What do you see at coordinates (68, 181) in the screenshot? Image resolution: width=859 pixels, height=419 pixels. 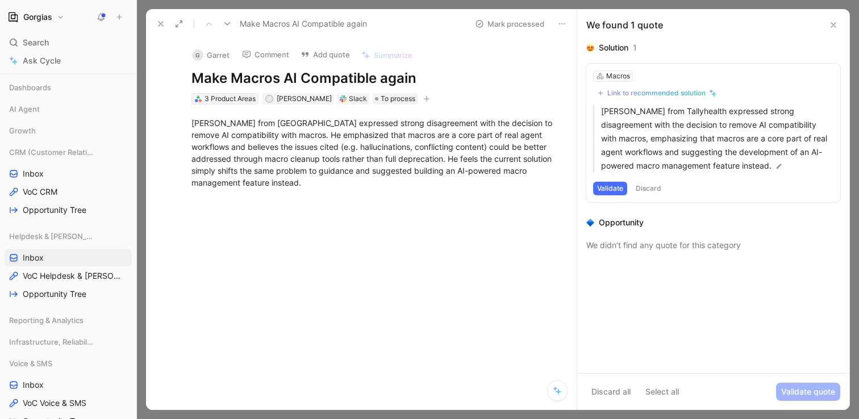 I see `div: CRM (Customer Relationship Management)InboxVoC CRMOpportunity Tree` at bounding box center [68, 181].